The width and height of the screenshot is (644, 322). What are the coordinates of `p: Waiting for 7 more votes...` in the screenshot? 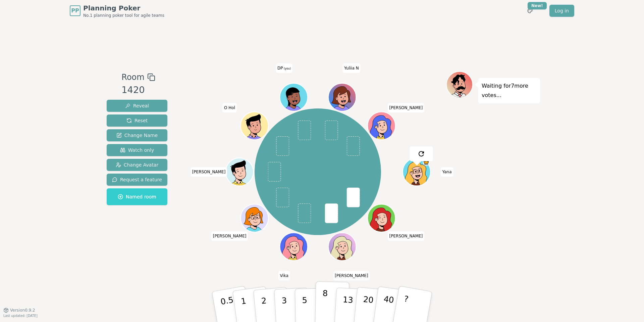 It's located at (509, 91).